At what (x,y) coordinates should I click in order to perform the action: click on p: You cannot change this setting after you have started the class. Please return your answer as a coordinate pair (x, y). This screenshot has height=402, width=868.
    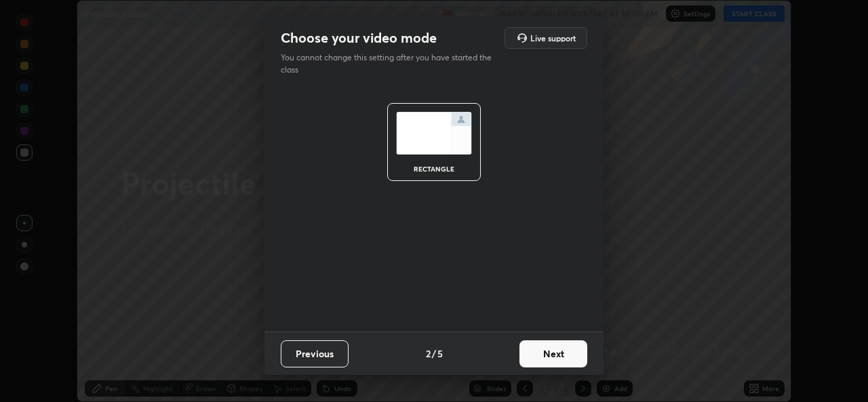
    Looking at the image, I should click on (391, 63).